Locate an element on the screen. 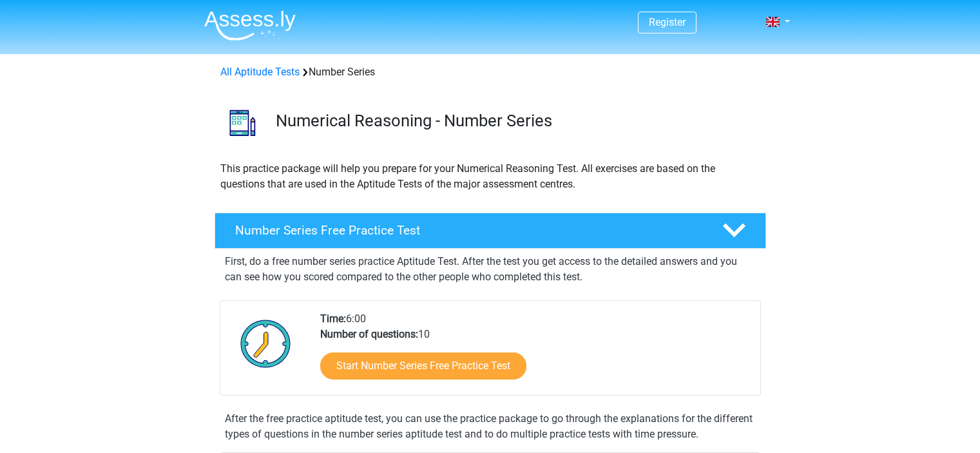 The image size is (980, 453). a: Register is located at coordinates (667, 22).